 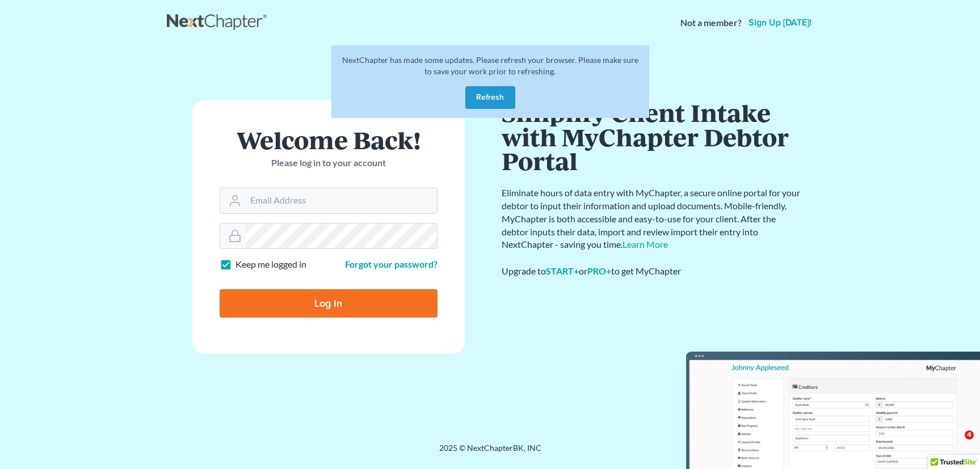 I want to click on button: Refresh, so click(x=490, y=97).